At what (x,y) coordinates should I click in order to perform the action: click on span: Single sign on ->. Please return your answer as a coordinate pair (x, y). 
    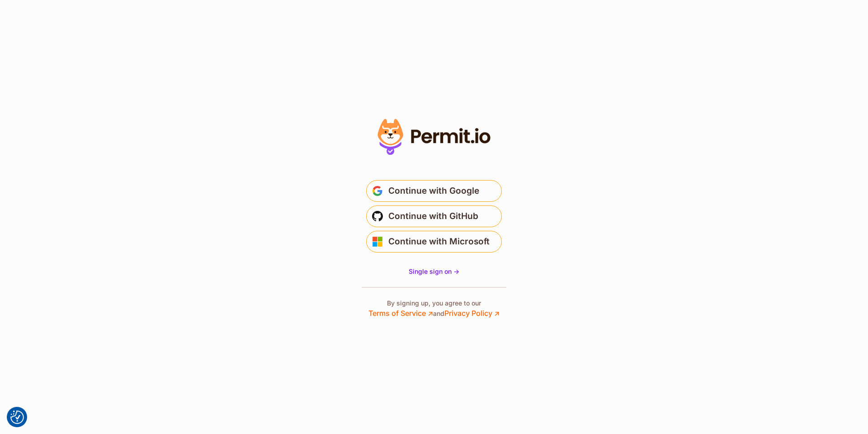
    Looking at the image, I should click on (434, 271).